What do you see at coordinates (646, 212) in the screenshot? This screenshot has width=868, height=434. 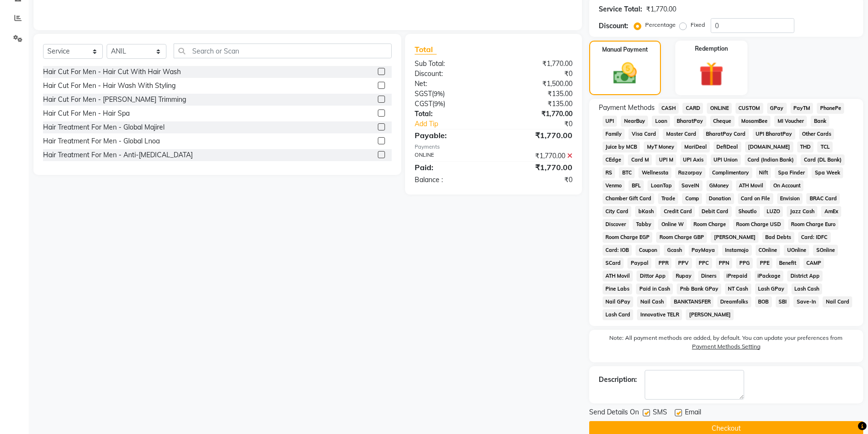 I see `span: bKash` at bounding box center [646, 212].